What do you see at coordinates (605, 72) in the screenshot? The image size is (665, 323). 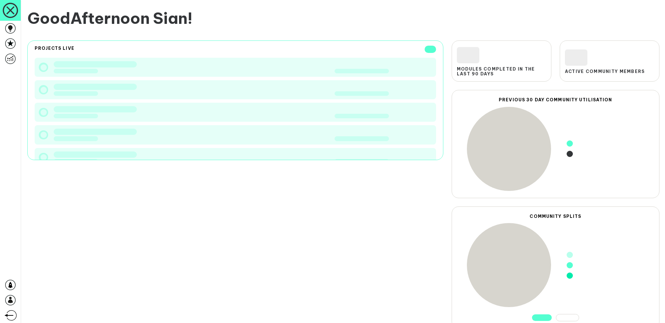 I see `span: Active Community Members` at bounding box center [605, 72].